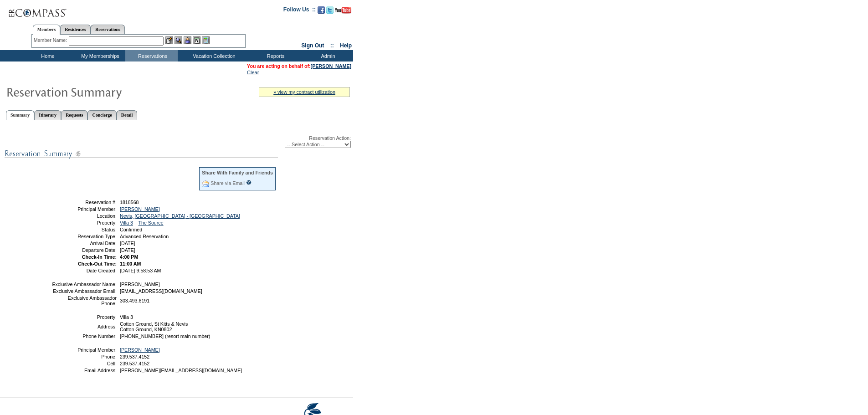 The image size is (868, 415). I want to click on a: Concierge, so click(101, 115).